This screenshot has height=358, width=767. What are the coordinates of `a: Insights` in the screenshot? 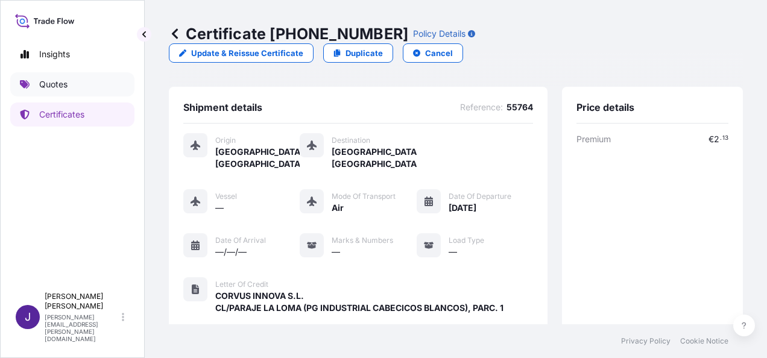 It's located at (72, 54).